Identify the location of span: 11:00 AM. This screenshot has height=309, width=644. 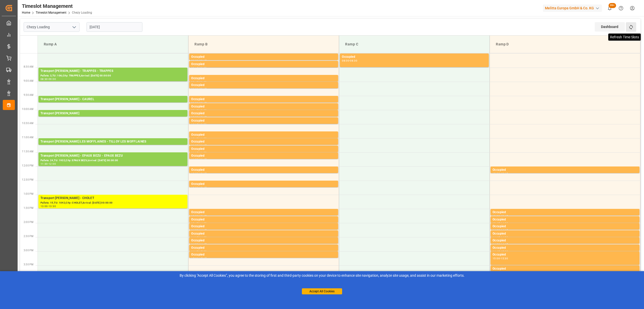
(28, 137).